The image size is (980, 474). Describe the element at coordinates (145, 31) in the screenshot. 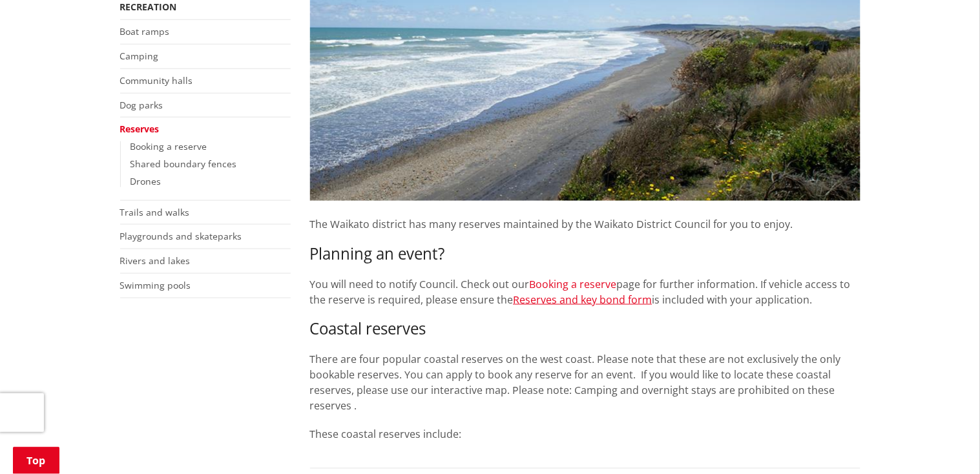

I see `a: Boat ramps` at that location.